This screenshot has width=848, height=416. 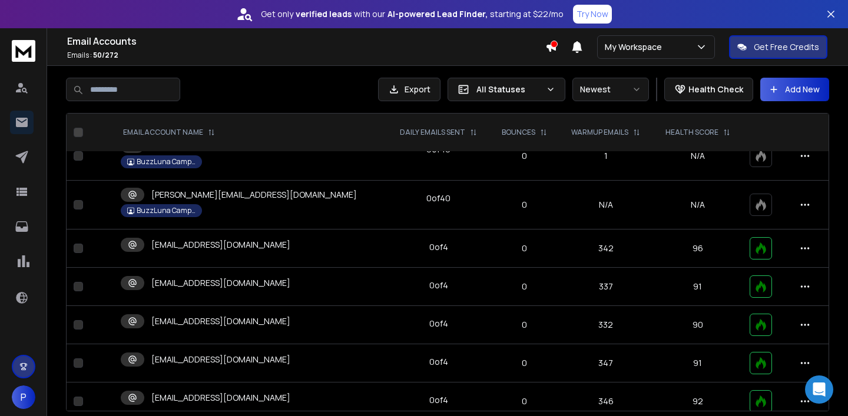 What do you see at coordinates (592, 14) in the screenshot?
I see `button: Try Now` at bounding box center [592, 14].